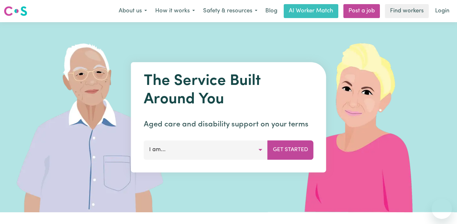  I want to click on a: Careseekers logo, so click(16, 11).